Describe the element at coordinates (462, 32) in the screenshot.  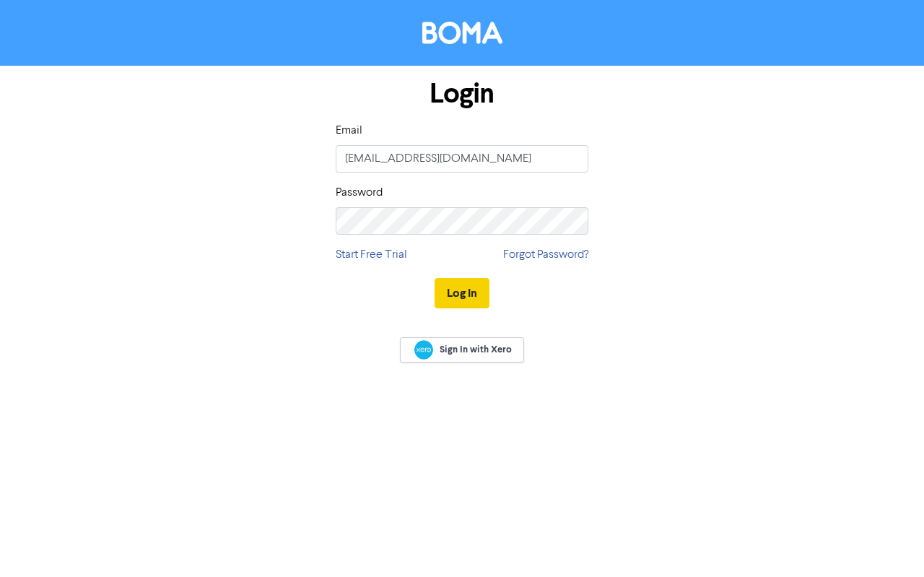
I see `img: BOMA Logo` at that location.